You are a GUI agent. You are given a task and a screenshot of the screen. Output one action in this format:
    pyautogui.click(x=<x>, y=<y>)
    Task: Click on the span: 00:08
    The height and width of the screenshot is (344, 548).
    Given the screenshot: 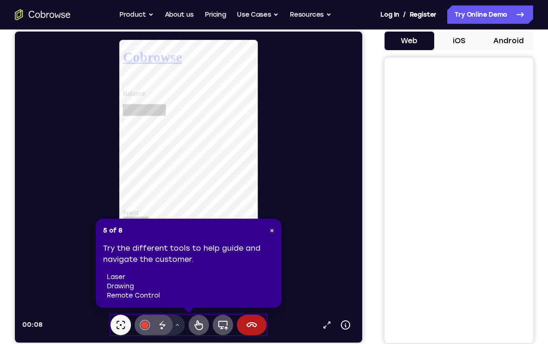 What is the action you would take?
    pyautogui.click(x=18, y=293)
    